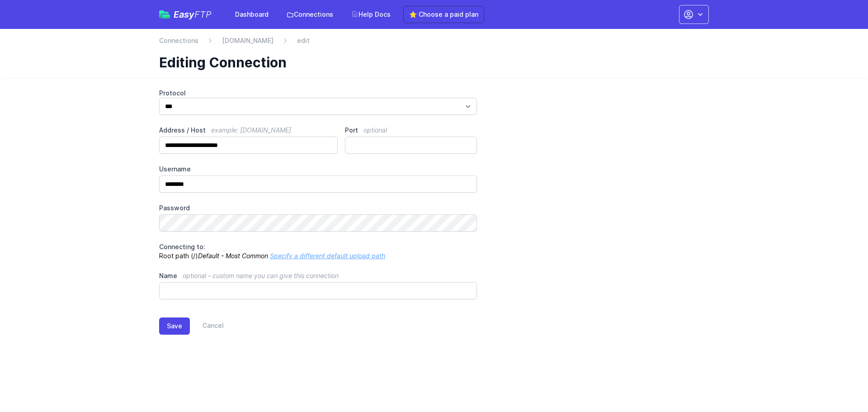 Image resolution: width=868 pixels, height=412 pixels. I want to click on label: Name, so click(318, 276).